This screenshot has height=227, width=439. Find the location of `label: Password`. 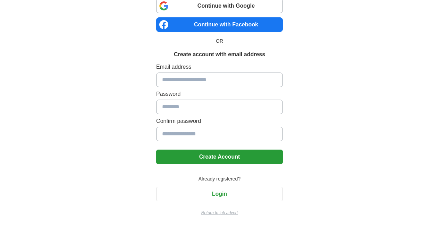

label: Password is located at coordinates (219, 94).